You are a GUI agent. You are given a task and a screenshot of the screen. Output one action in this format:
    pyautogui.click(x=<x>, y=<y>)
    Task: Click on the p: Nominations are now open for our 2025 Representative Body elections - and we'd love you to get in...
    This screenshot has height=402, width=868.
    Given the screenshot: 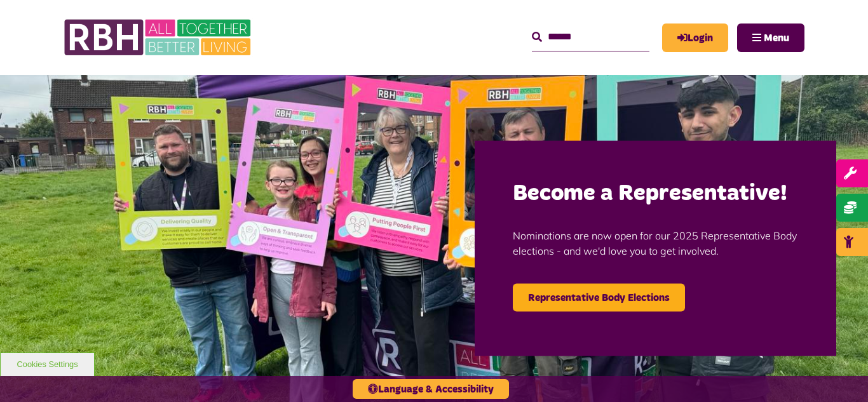 What is the action you would take?
    pyautogui.click(x=655, y=243)
    